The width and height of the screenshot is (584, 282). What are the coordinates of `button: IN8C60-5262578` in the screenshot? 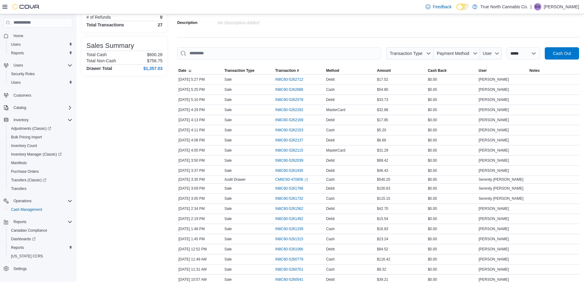 It's located at (292, 100).